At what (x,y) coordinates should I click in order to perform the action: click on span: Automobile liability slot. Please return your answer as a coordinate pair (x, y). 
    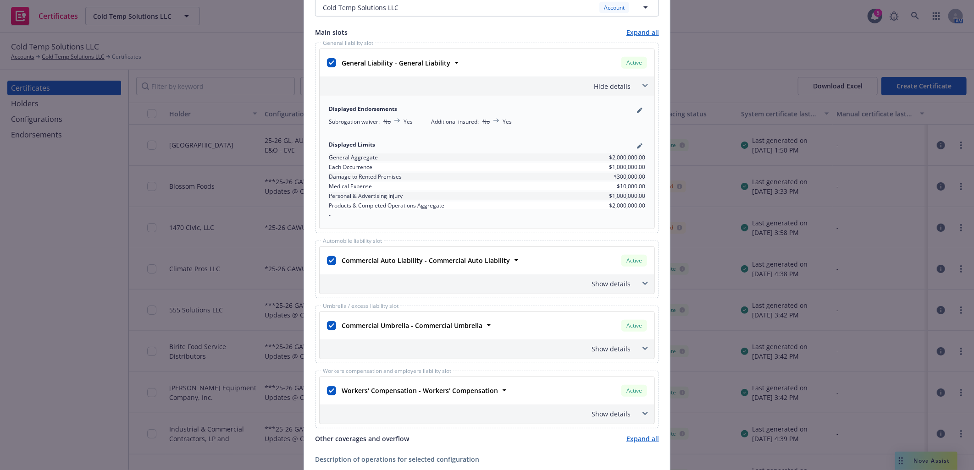
    Looking at the image, I should click on (352, 241).